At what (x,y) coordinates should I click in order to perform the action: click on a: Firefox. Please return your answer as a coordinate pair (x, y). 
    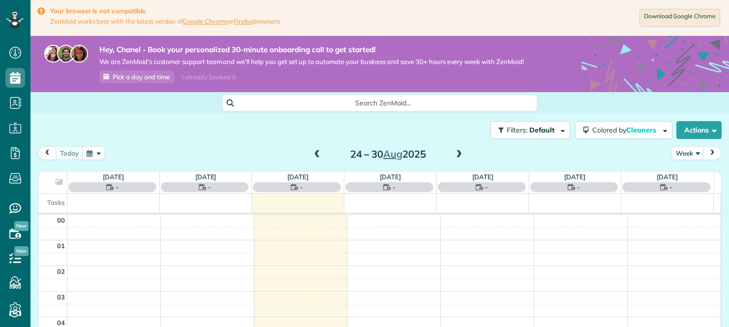
    Looking at the image, I should click on (244, 21).